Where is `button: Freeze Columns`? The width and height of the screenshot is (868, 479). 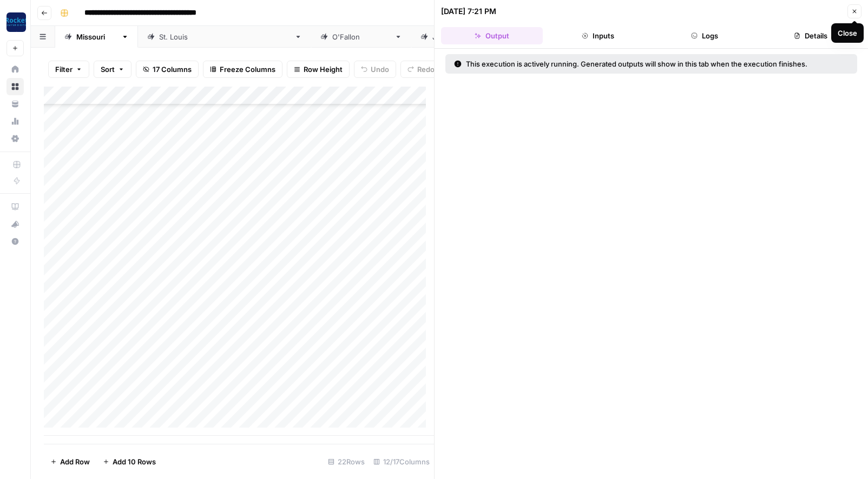 button: Freeze Columns is located at coordinates (242, 70).